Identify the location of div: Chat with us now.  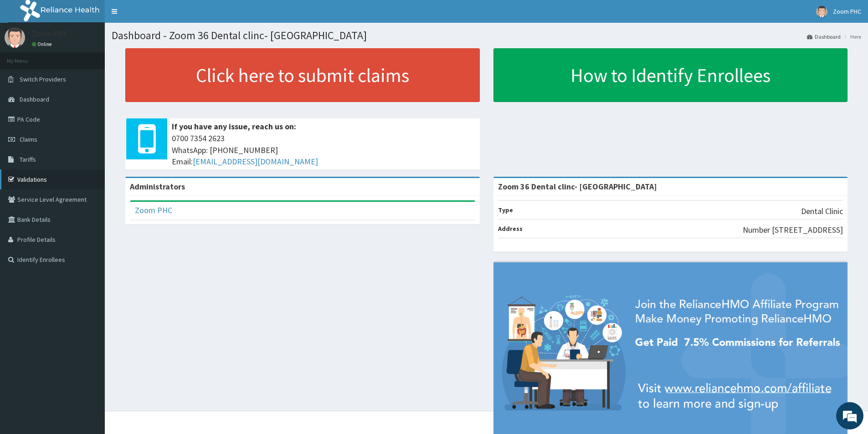
(100, 57).